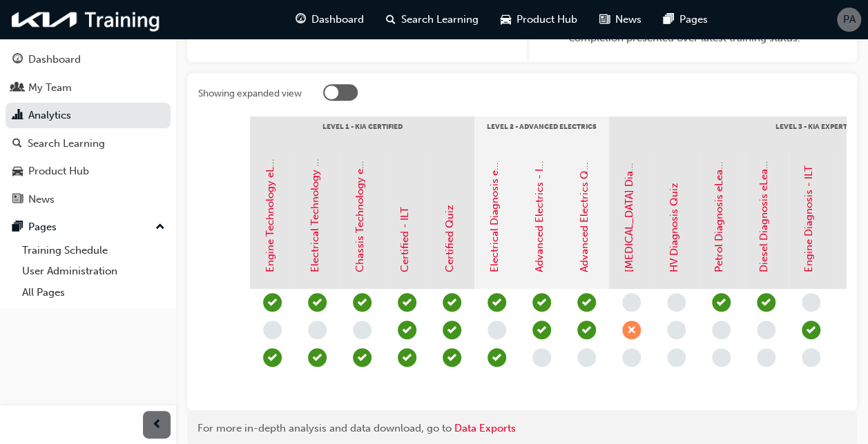 The width and height of the screenshot is (868, 444). What do you see at coordinates (66, 144) in the screenshot?
I see `div: Search Learning` at bounding box center [66, 144].